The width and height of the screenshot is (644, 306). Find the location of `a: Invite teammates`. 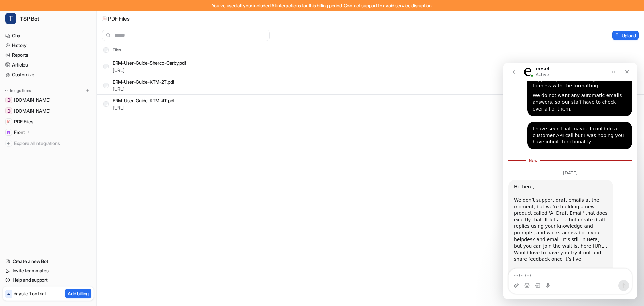

a: Invite teammates is located at coordinates (48, 271).